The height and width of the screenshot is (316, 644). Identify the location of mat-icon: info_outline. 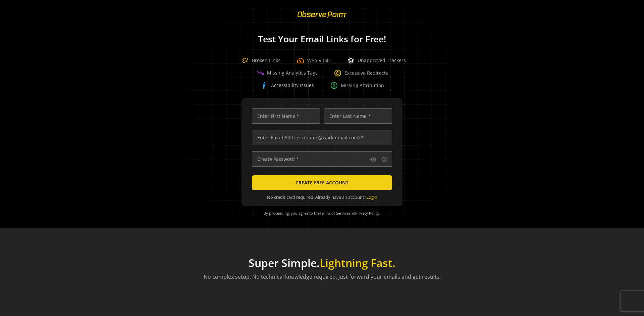
(385, 160).